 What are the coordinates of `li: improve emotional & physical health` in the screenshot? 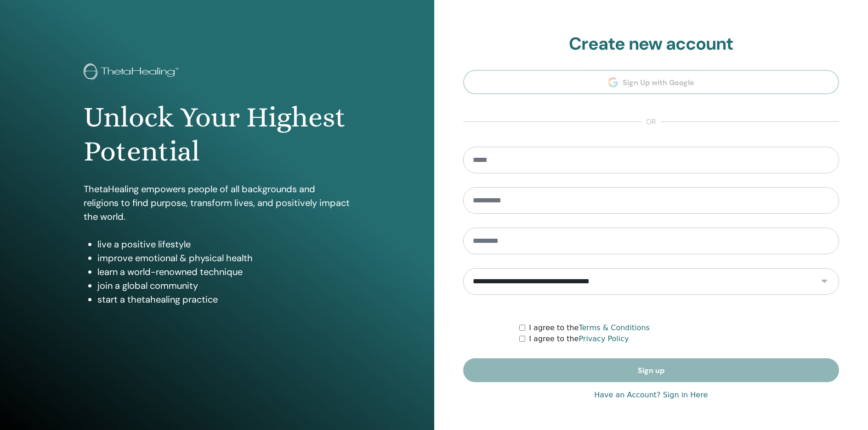 It's located at (224, 258).